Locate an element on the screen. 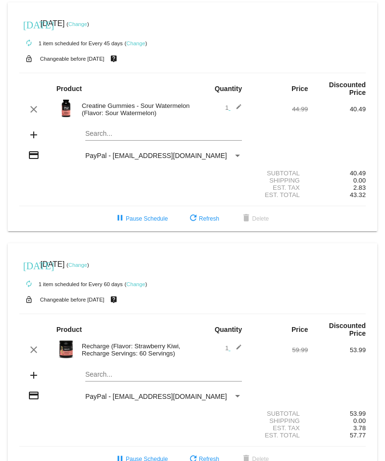 The width and height of the screenshot is (385, 461). mat-icon: delete is located at coordinates (246, 219).